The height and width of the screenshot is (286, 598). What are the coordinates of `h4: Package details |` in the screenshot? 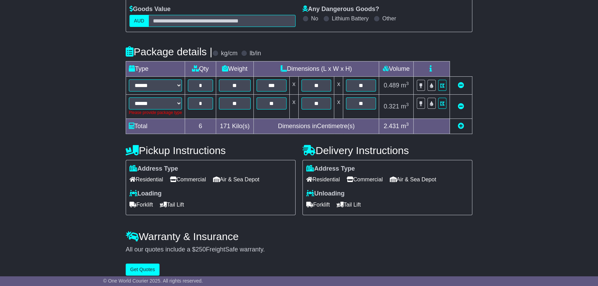 It's located at (169, 51).